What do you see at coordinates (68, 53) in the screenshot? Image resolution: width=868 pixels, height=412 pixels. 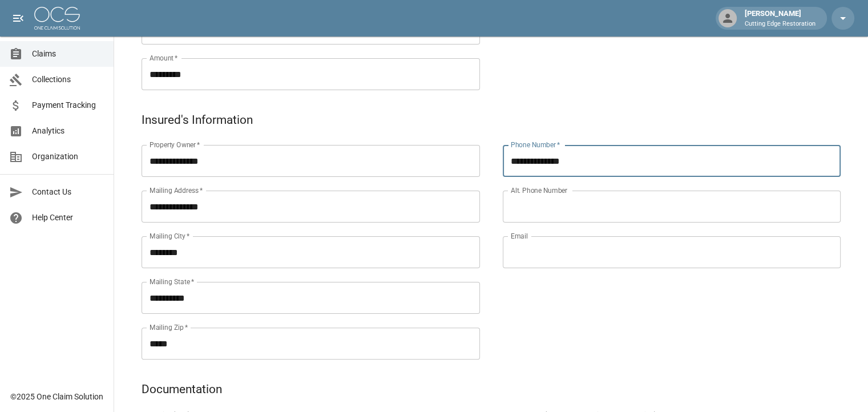 I see `span: Claims` at bounding box center [68, 53].